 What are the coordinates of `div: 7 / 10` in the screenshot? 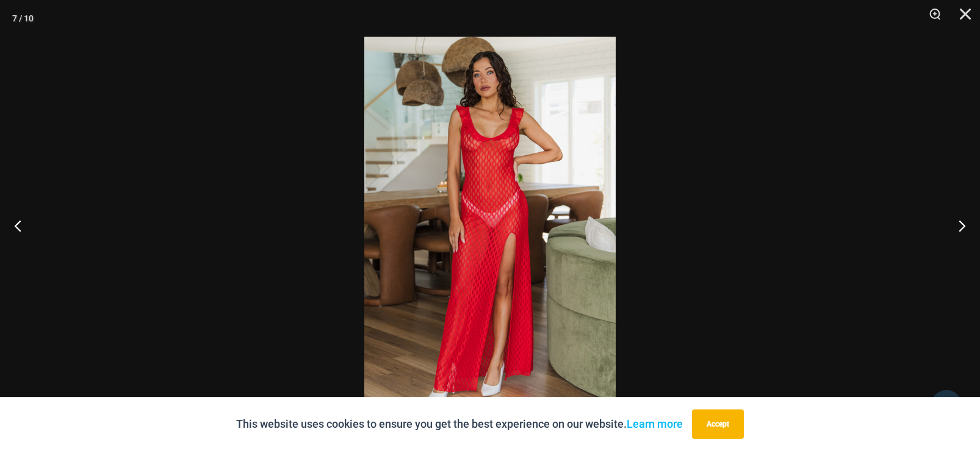 It's located at (22, 18).